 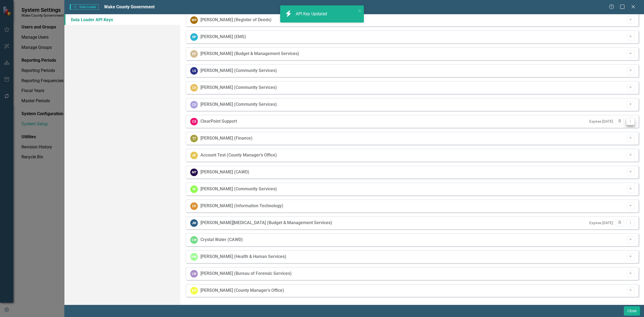 What do you see at coordinates (194, 37) in the screenshot?
I see `div: DP` at bounding box center [194, 37].